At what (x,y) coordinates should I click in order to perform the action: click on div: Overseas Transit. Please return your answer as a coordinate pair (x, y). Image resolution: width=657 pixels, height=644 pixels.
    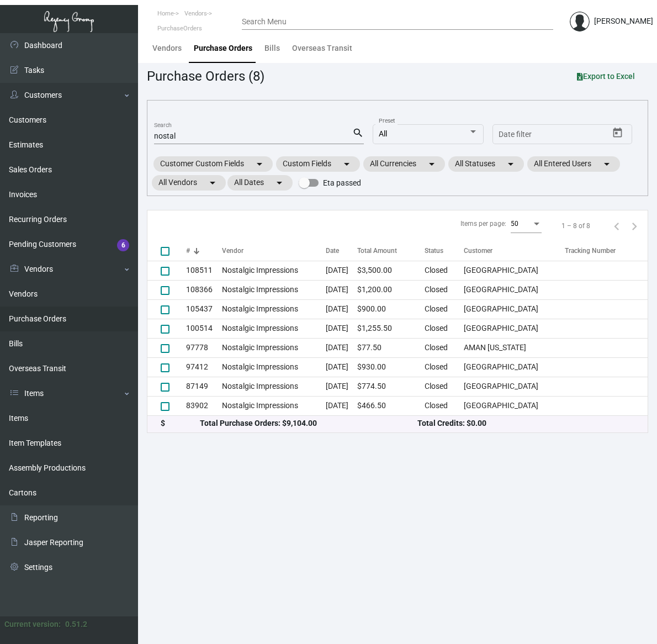
    Looking at the image, I should click on (322, 48).